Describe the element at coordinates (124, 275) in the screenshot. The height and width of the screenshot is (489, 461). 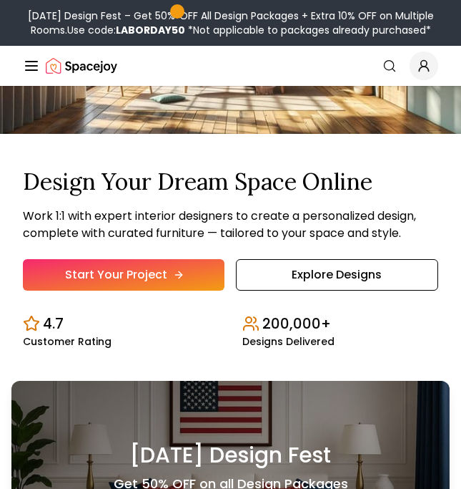
I see `a: Start Your Project` at that location.